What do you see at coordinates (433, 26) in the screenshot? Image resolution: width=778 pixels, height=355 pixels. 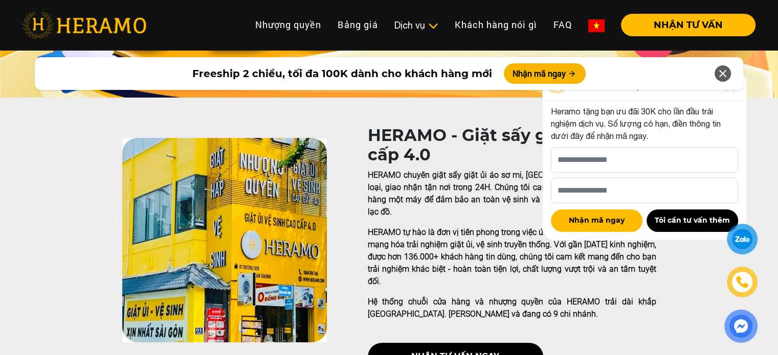 I see `img: subToggleIcon` at bounding box center [433, 26].